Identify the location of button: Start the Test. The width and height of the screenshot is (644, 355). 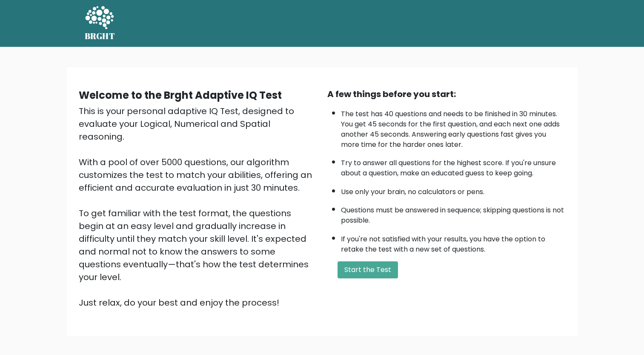
(368, 270).